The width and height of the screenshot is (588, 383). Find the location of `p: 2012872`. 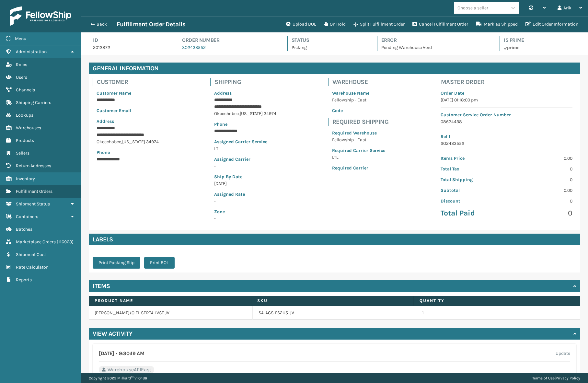

p: 2012872 is located at coordinates (129, 47).